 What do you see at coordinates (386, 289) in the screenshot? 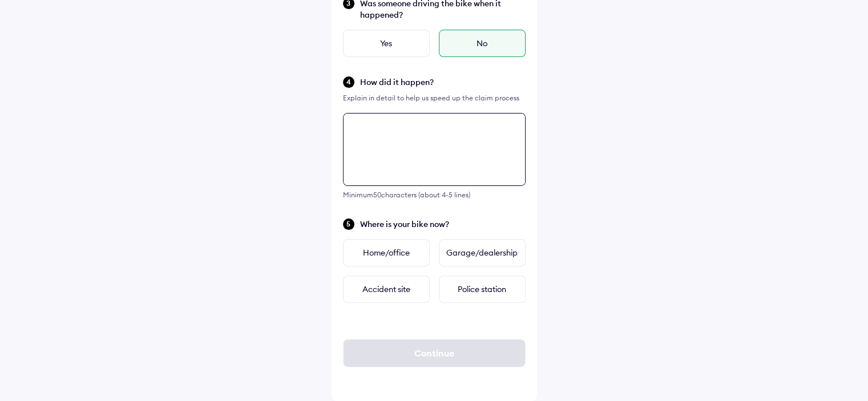
I see `div: Accident site` at bounding box center [386, 289].